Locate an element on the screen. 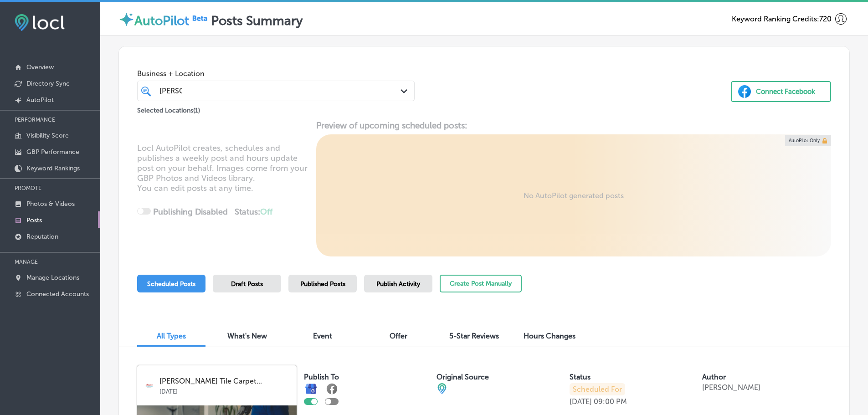 The height and width of the screenshot is (415, 868). span: 5-Star Reviews is located at coordinates (474, 336).